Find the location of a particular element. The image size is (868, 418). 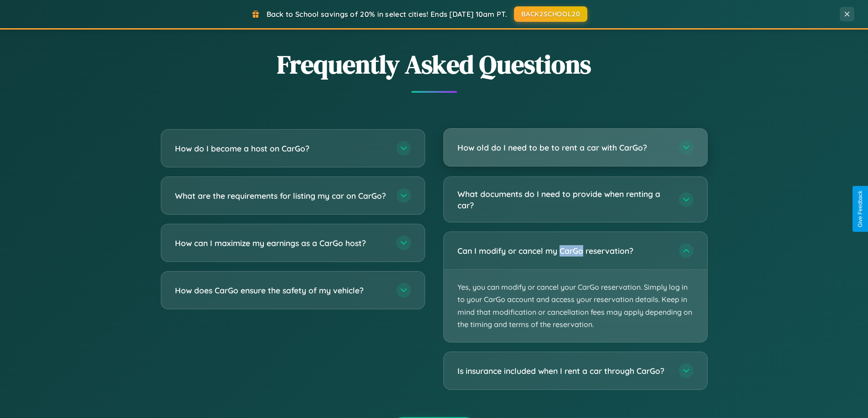

p: Yes, you can modify or cancel your CarGo reservation. Simply log in to your CarGo account and acc... is located at coordinates (575, 306).